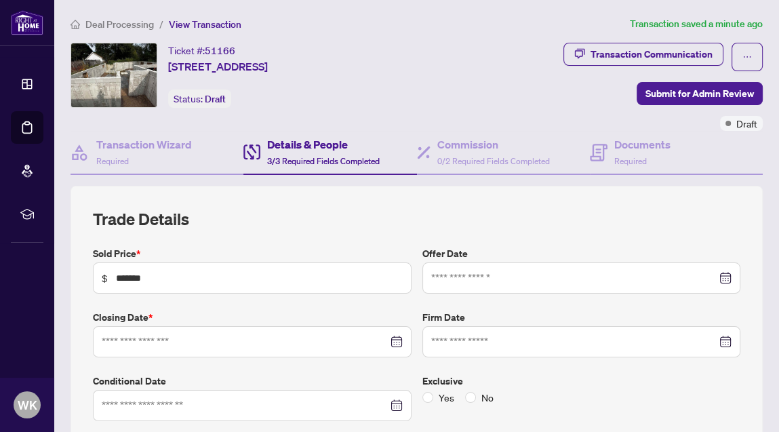  What do you see at coordinates (582, 254) in the screenshot?
I see `label: Offer Date` at bounding box center [582, 254].